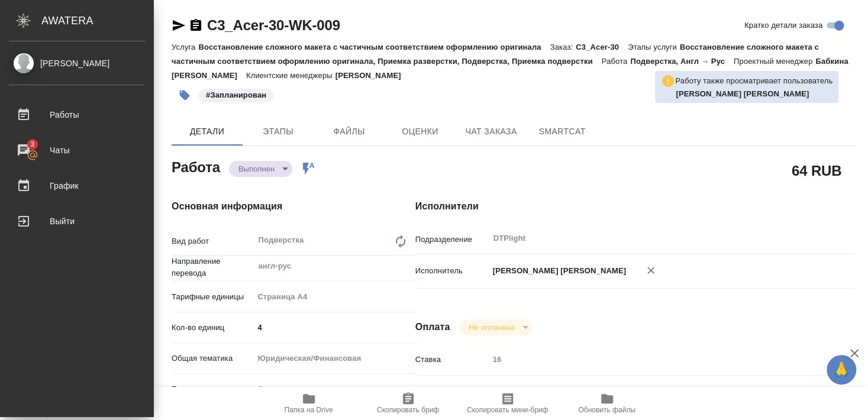 The image size is (868, 420). I want to click on p: Вид работ, so click(212, 241).